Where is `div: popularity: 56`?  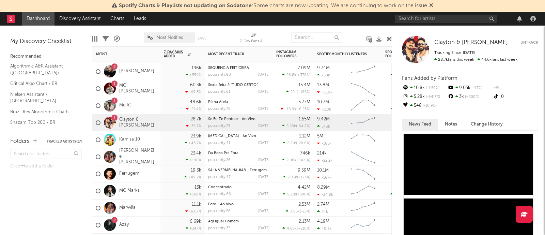 div: popularity: 56 is located at coordinates (219, 211).